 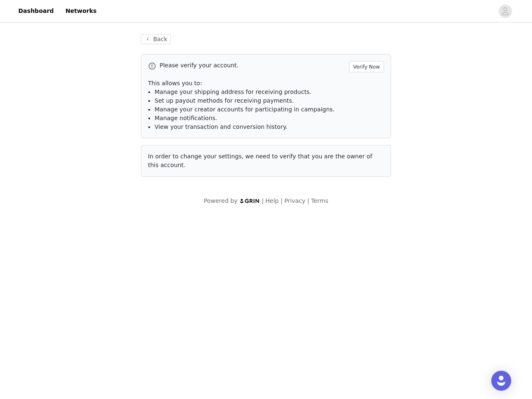 I want to click on a: Dashboard, so click(x=36, y=11).